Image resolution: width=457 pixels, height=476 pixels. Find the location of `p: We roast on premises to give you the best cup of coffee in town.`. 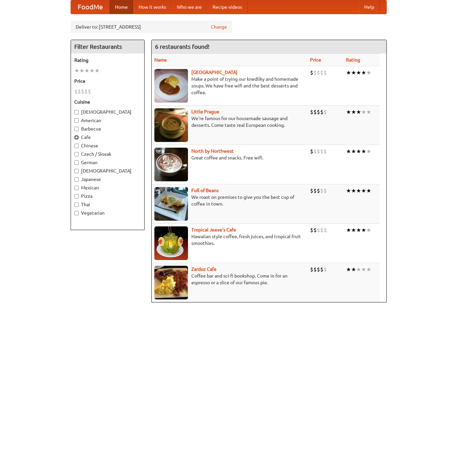

p: We roast on premises to give you the best cup of coffee in town. is located at coordinates (229, 201).